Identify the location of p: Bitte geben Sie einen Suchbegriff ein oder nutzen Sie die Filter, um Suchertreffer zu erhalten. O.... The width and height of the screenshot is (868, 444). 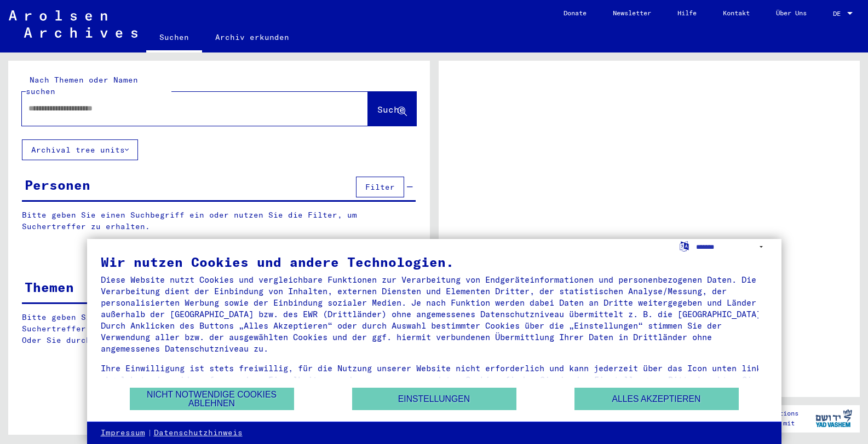
(219, 329).